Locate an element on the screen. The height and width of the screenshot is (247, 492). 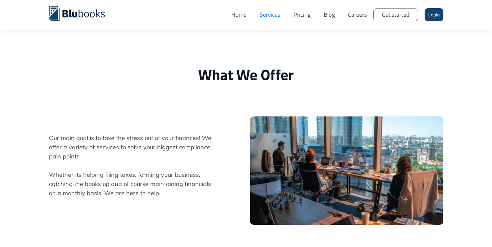
a: Services is located at coordinates (270, 15).